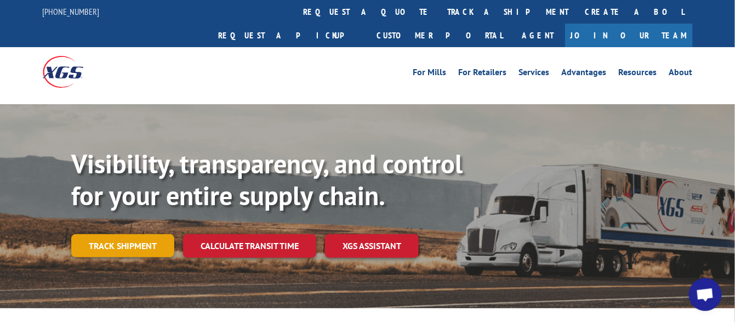 This screenshot has height=322, width=735. Describe the element at coordinates (534, 74) in the screenshot. I see `a: Services` at that location.